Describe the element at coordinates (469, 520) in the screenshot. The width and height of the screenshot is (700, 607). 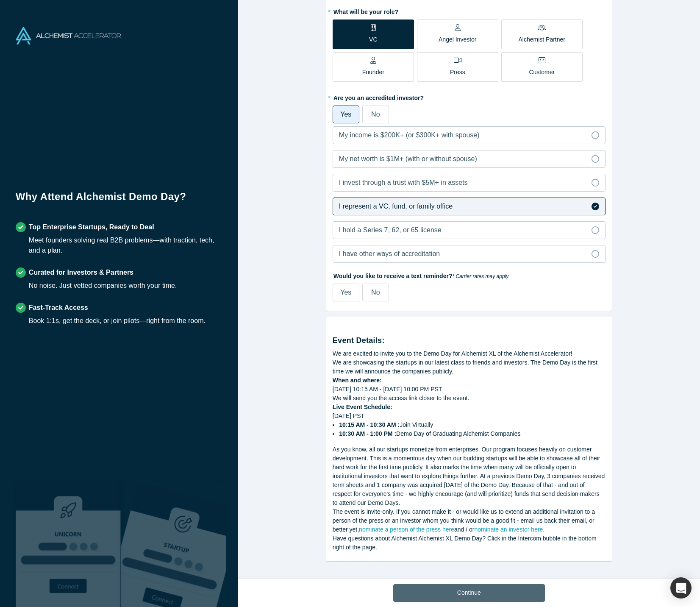
I see `div: The event is invite-only. If you cannot make it - or would like us to extend an additional invita...` at that location.